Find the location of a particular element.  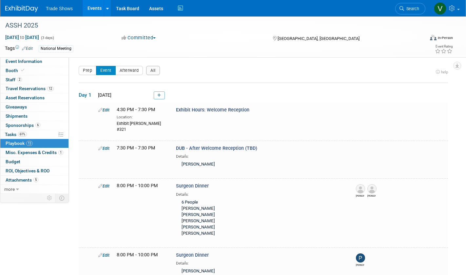

span: Exhibit Hours: Welcome Reception is located at coordinates (213, 110).